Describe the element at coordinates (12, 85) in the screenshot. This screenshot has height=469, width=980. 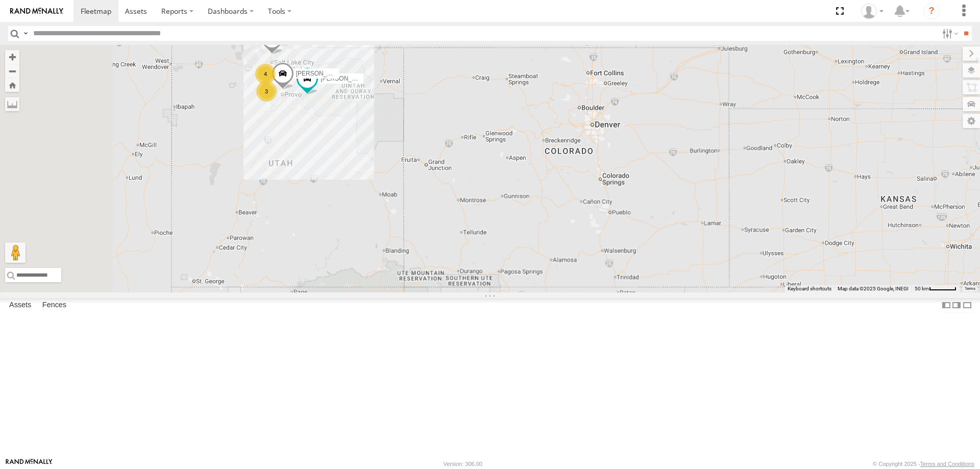
I see `button: Zoom Home` at that location.